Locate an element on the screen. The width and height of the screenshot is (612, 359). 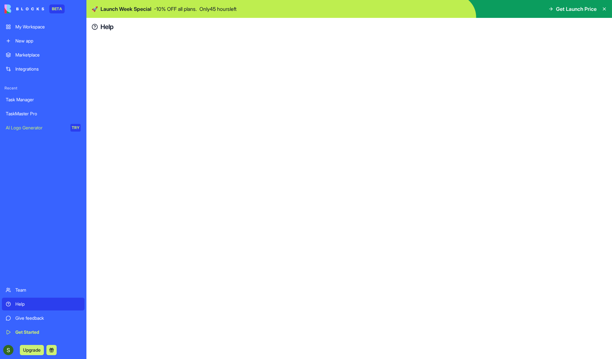
div: Integrations is located at coordinates (48, 69).